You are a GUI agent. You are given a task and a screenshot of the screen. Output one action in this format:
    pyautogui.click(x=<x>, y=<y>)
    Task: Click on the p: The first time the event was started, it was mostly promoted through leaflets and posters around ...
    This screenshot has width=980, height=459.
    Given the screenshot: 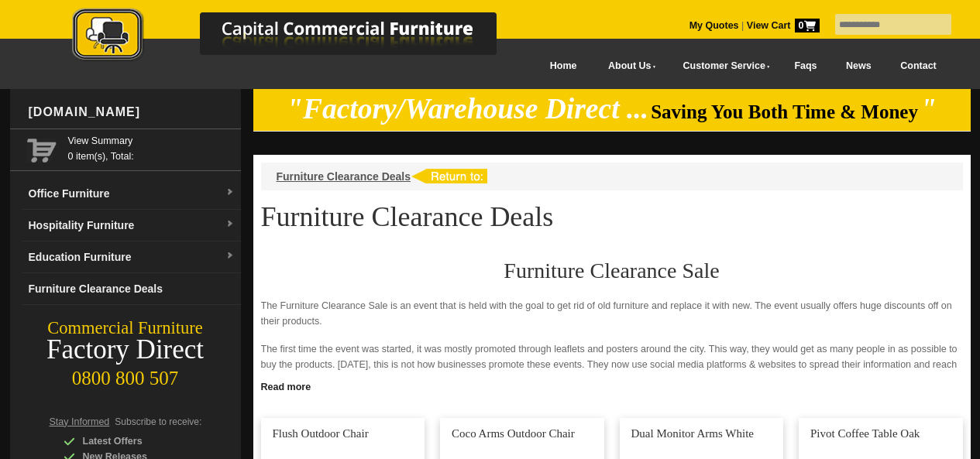 What is the action you would take?
    pyautogui.click(x=612, y=364)
    